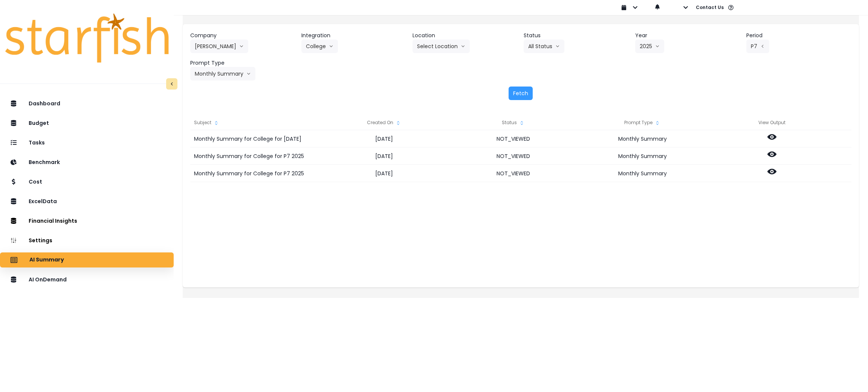  What do you see at coordinates (45, 104) in the screenshot?
I see `p: Dashboard` at bounding box center [45, 104].